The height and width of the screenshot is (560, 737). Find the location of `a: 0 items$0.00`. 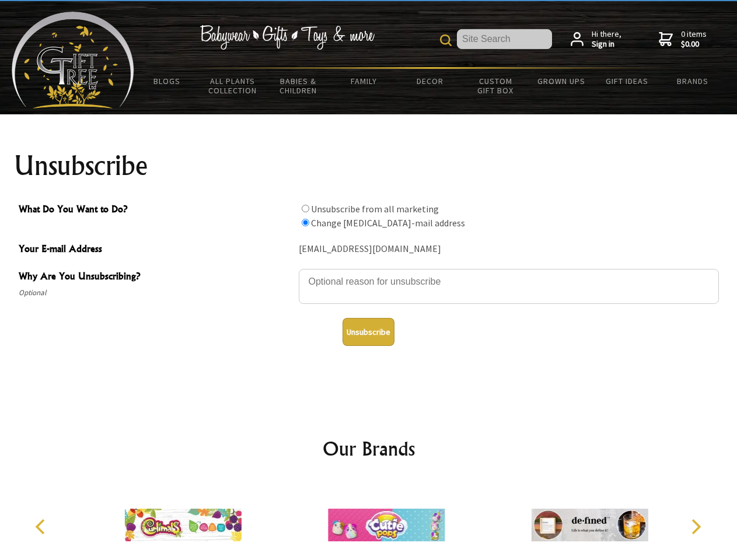

a: 0 items$0.00 is located at coordinates (683, 39).